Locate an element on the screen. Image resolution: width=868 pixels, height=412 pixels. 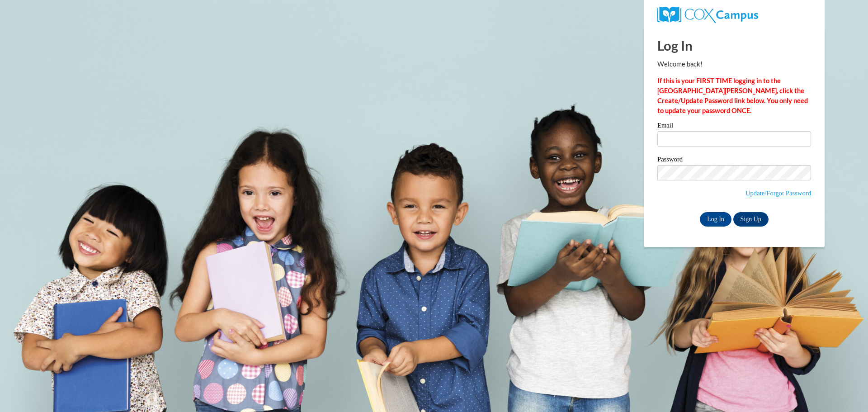
input: Log In is located at coordinates (716, 219).